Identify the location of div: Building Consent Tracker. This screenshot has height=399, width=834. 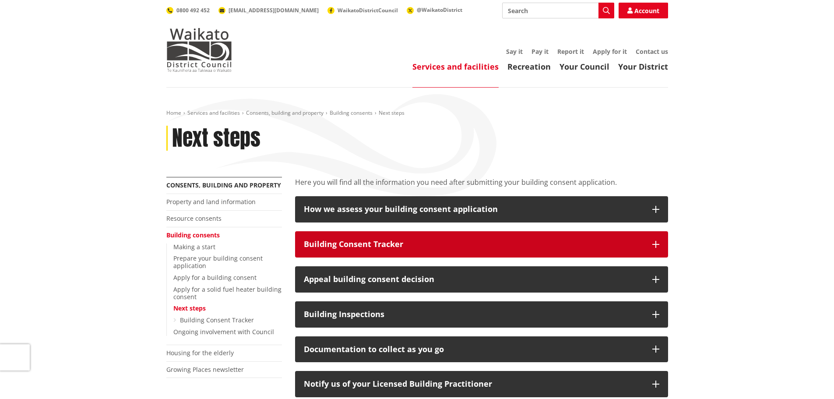
(473, 244).